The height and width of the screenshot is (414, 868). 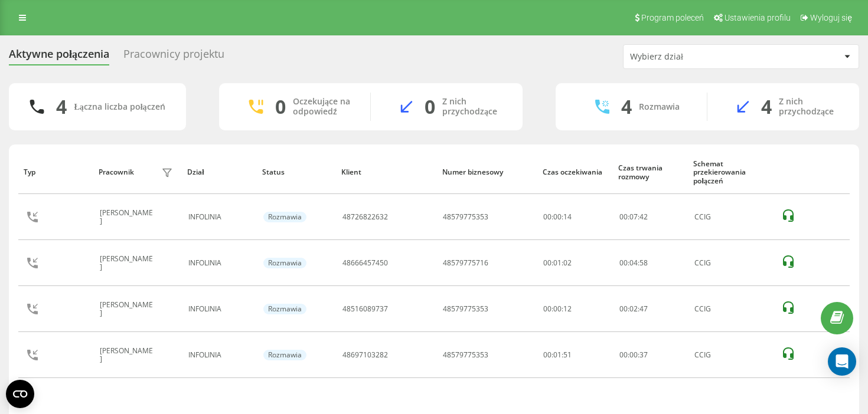 I want to click on span: 58, so click(x=644, y=262).